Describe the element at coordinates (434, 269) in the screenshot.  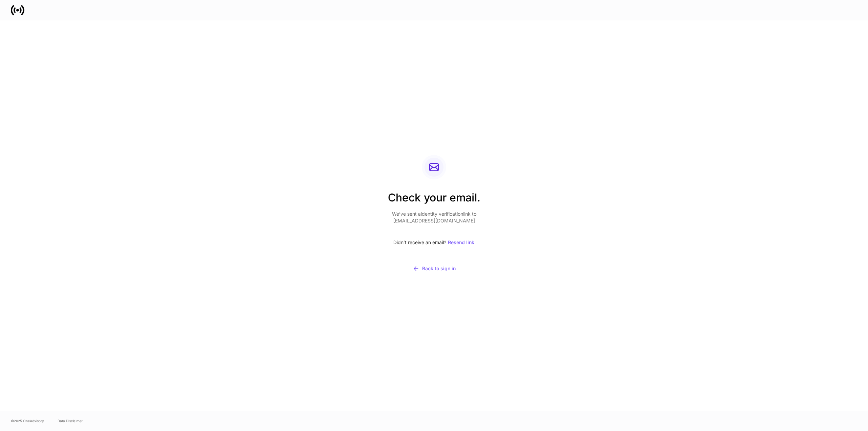
I see `div: Back to sign in` at that location.